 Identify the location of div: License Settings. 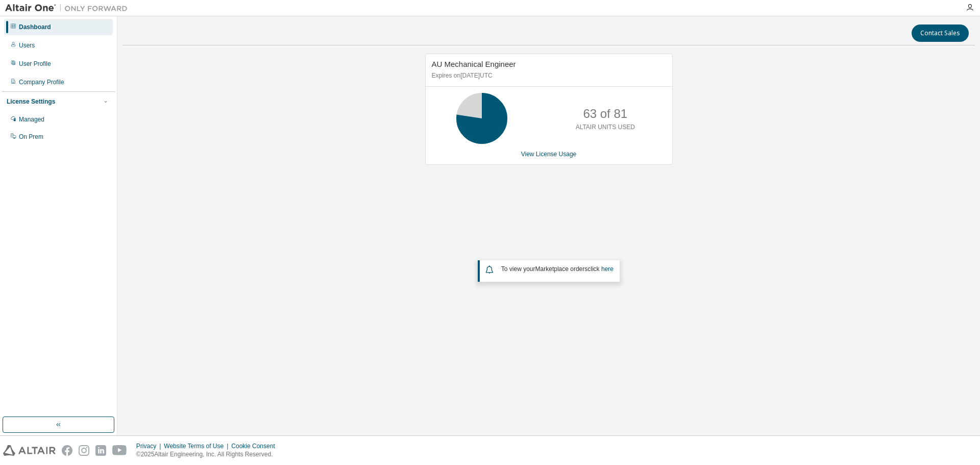
(31, 101).